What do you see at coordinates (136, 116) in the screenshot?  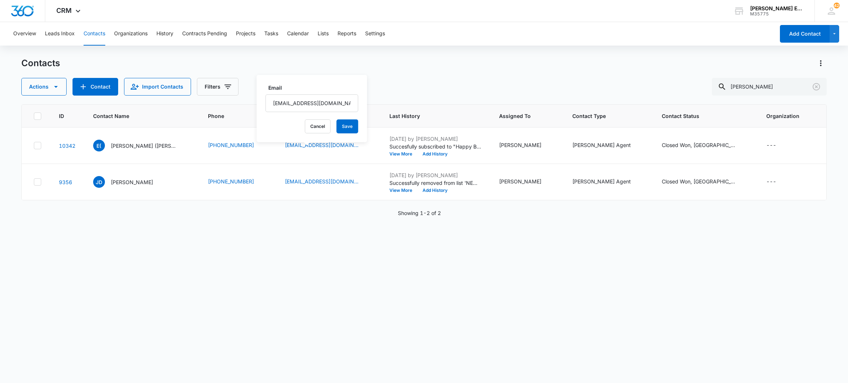 I see `span: Contact Name` at bounding box center [136, 116].